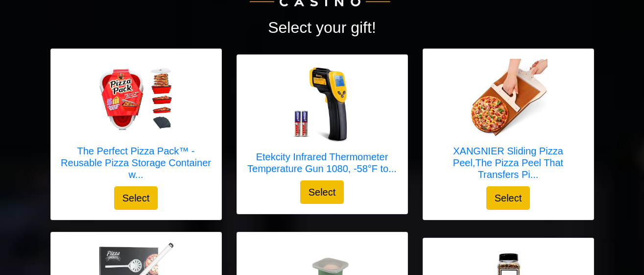 This screenshot has width=644, height=275. What do you see at coordinates (508, 122) in the screenshot?
I see `a: XANGNIER Sliding Pizza Peel,The Pizza Peel That Transfers Pizza Perfectly,Super Magic Peel Pizza,...` at bounding box center [508, 122].